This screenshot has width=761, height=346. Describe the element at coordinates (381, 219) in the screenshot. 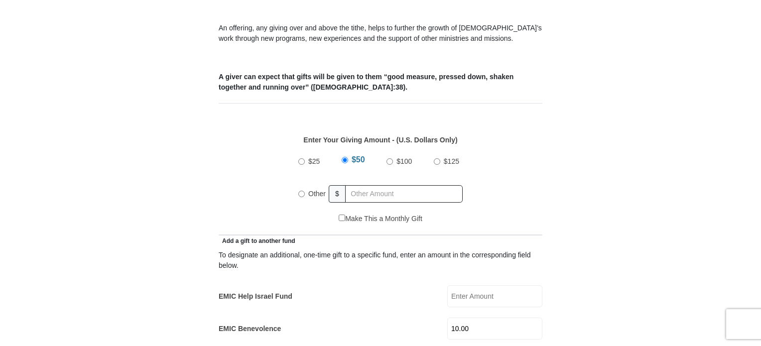

I see `label: Make This a Monthly Gift` at that location.